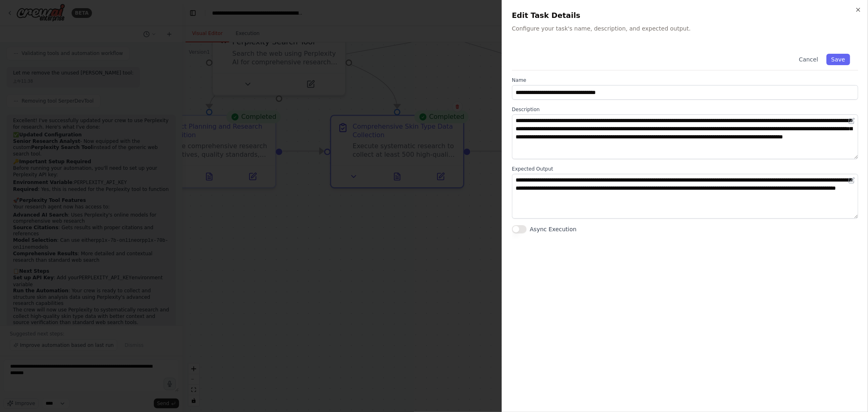 Image resolution: width=868 pixels, height=412 pixels. Describe the element at coordinates (684, 110) in the screenshot. I see `label: Description` at that location.